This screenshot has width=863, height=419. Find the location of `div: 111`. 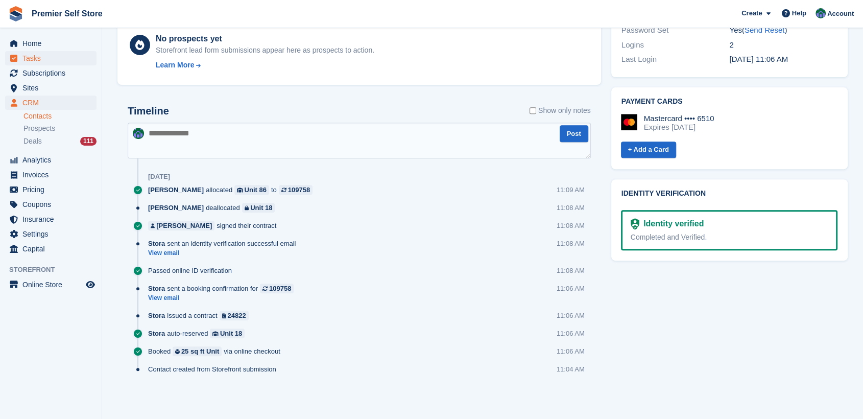

div: 111 is located at coordinates (88, 141).